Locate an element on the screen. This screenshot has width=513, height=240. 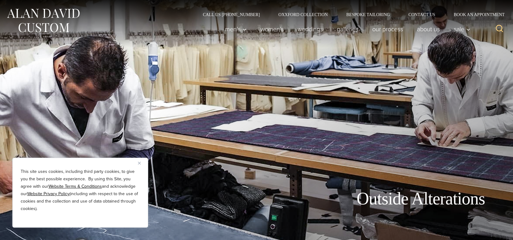
a: Oxxford Collection is located at coordinates (303, 15).